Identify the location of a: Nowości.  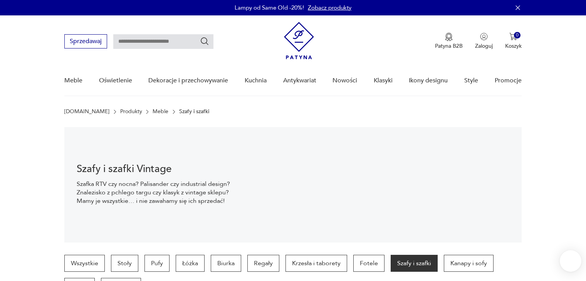
(345, 81).